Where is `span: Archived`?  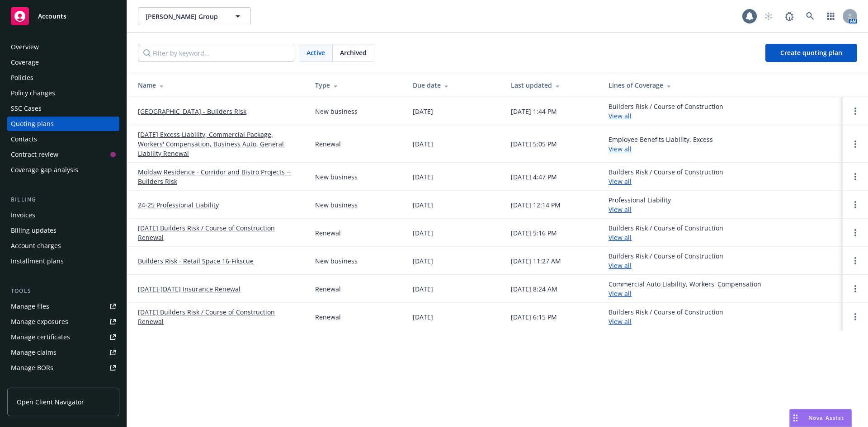 span: Archived is located at coordinates (353, 52).